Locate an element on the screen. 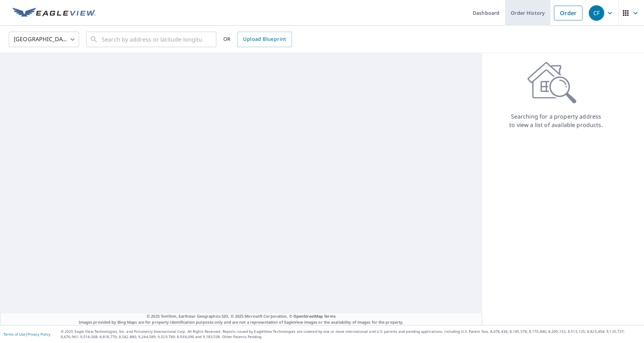  a: Terms is located at coordinates (330, 316).